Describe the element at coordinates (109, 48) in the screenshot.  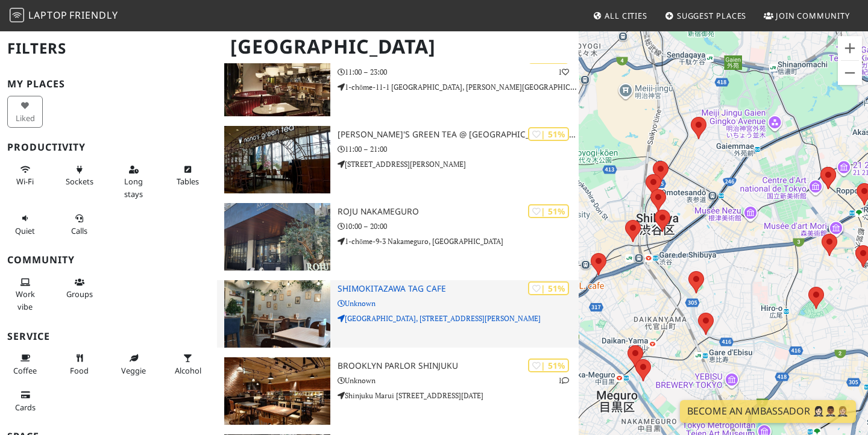
I see `h2: Filters` at that location.